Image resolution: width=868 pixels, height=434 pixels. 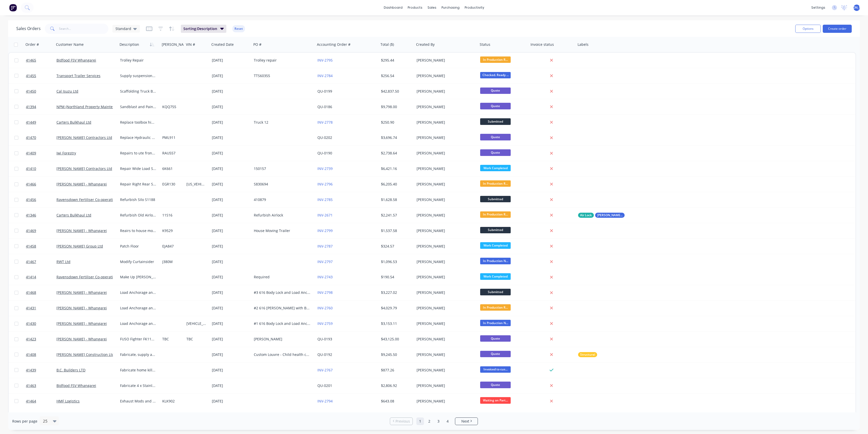 I want to click on span: 41465, so click(x=31, y=60).